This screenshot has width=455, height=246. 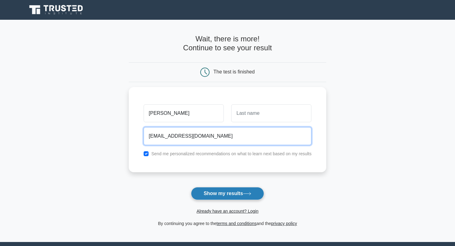 What do you see at coordinates (227, 194) in the screenshot?
I see `button: Show my results` at bounding box center [227, 194].